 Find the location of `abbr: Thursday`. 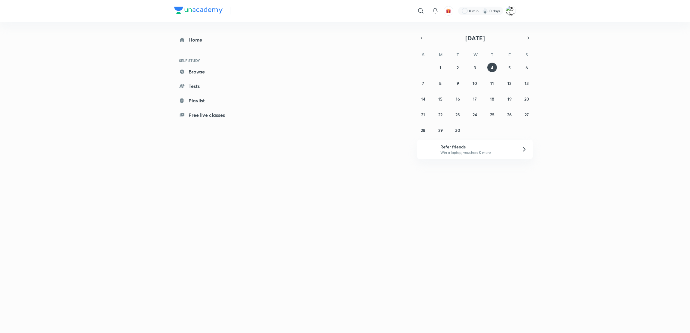

abbr: Thursday is located at coordinates (492, 54).